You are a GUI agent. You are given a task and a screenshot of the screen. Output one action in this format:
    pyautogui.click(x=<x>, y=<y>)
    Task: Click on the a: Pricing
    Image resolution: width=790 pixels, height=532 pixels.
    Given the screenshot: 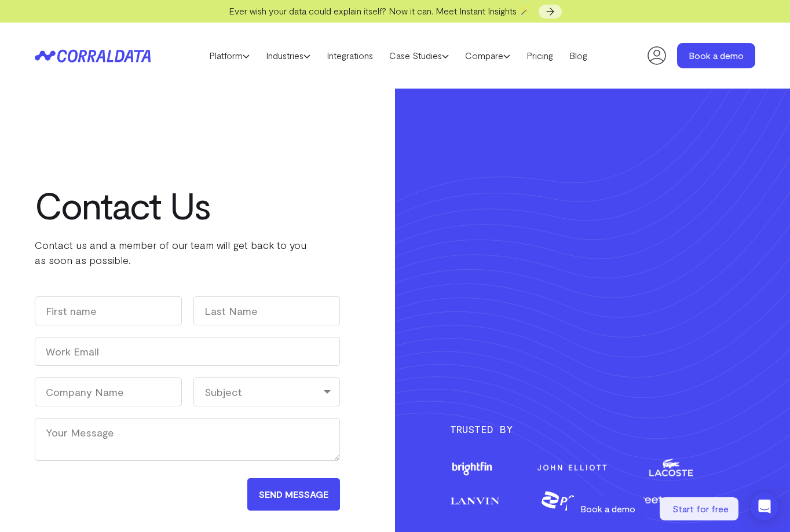 What is the action you would take?
    pyautogui.click(x=540, y=56)
    